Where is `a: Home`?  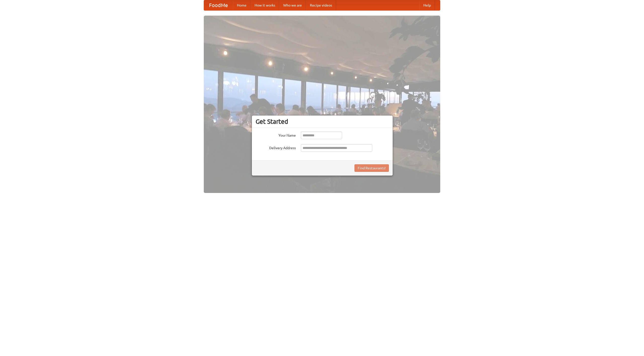
a: Home is located at coordinates (242, 5).